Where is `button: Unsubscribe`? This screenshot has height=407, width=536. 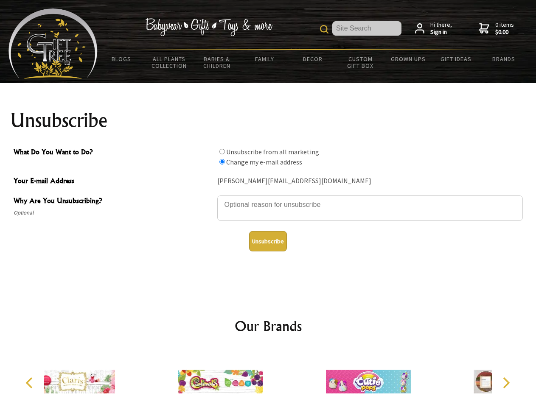
button: Unsubscribe is located at coordinates (268, 241).